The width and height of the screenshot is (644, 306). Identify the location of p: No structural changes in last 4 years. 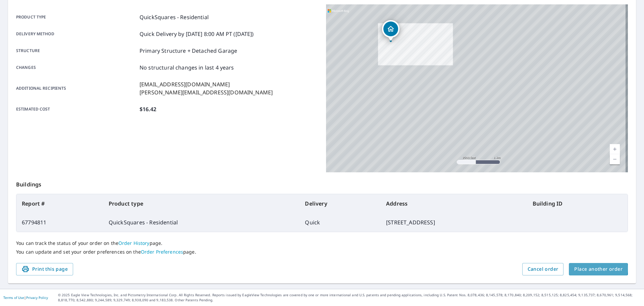
(187, 67).